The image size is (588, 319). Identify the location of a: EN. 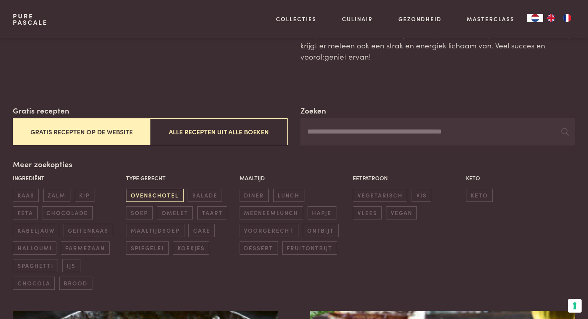
(551, 18).